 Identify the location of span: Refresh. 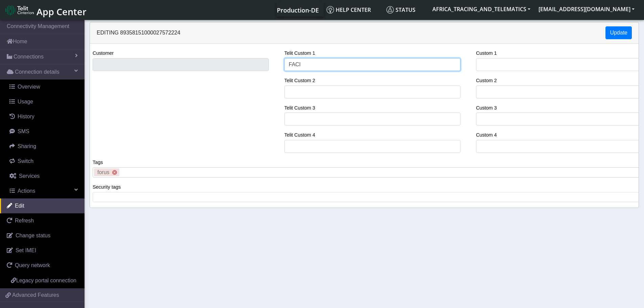
(24, 220).